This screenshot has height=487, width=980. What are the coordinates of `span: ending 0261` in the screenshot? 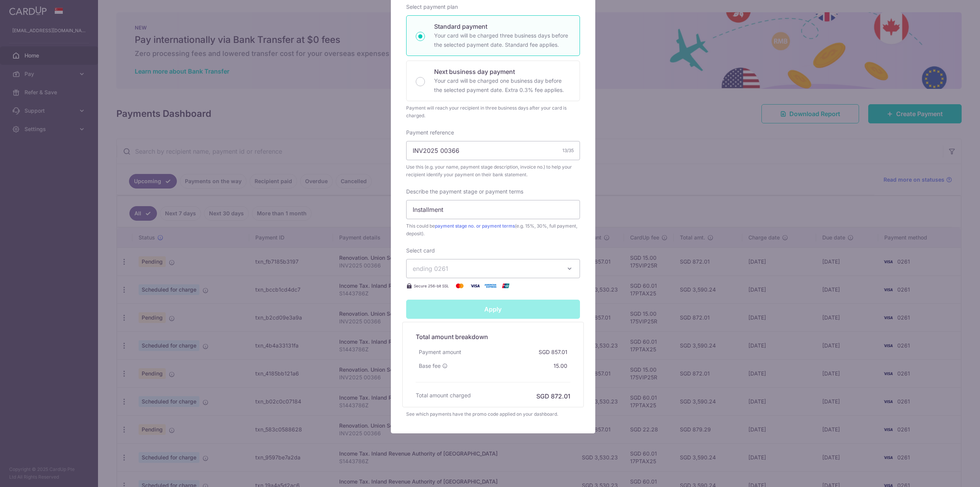 It's located at (431, 268).